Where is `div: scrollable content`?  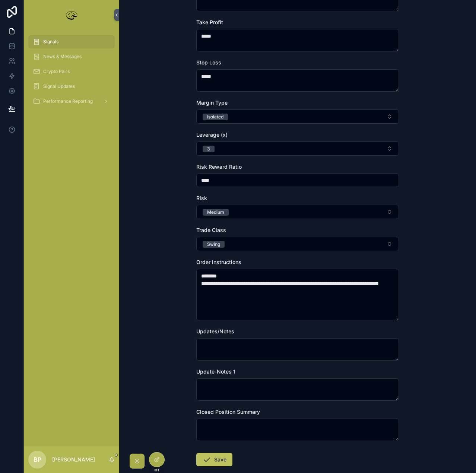 div: scrollable content is located at coordinates (71, 74).